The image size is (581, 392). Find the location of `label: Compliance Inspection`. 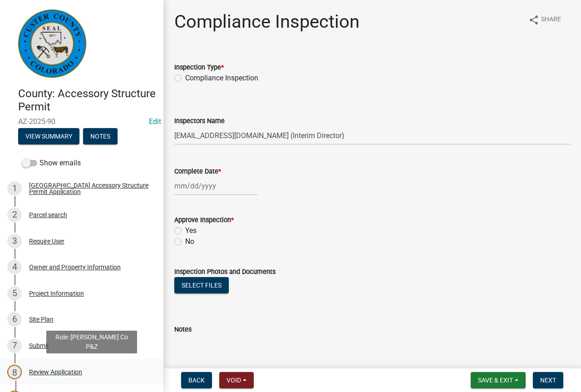

label: Compliance Inspection is located at coordinates (222, 78).